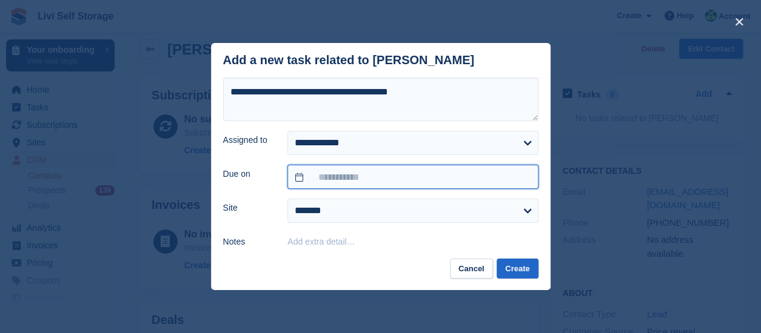 The height and width of the screenshot is (333, 761). What do you see at coordinates (739, 22) in the screenshot?
I see `button: close` at bounding box center [739, 22].